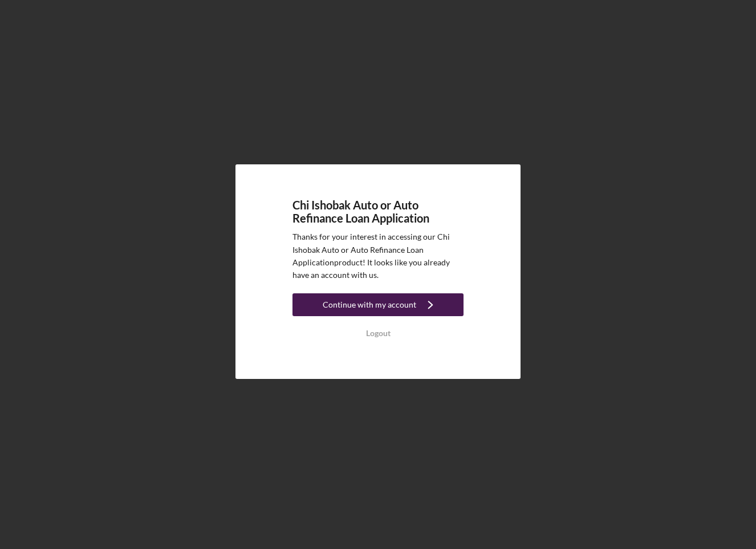 Image resolution: width=756 pixels, height=549 pixels. I want to click on div: Logout, so click(378, 333).